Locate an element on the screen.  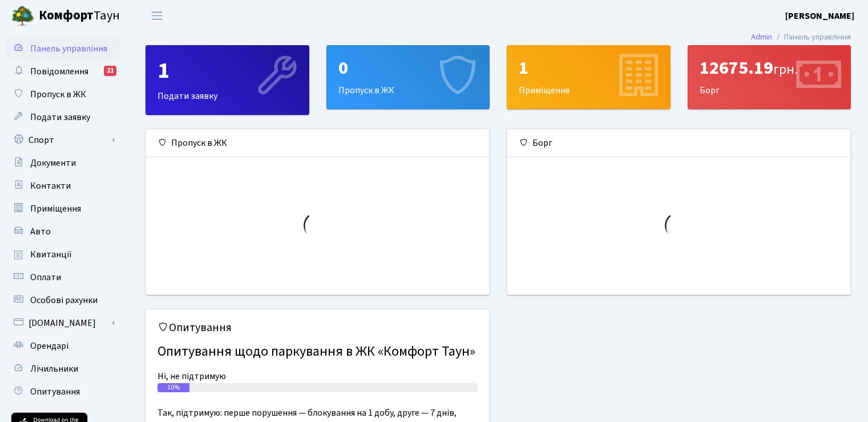
a: Авто is located at coordinates (63, 231).